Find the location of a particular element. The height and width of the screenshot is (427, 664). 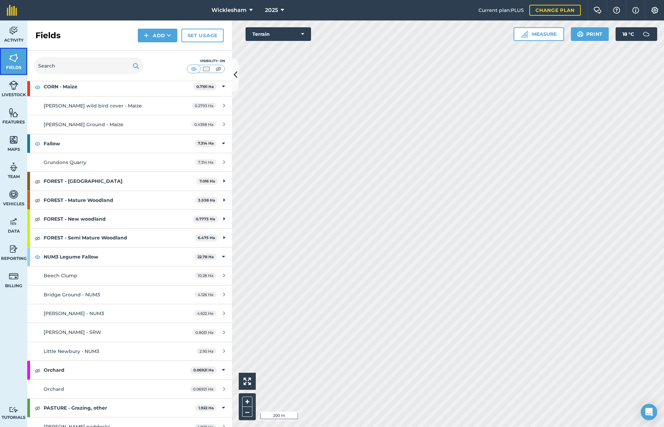

a: Grundons Quarry7.314 Ha is located at coordinates (130, 162).